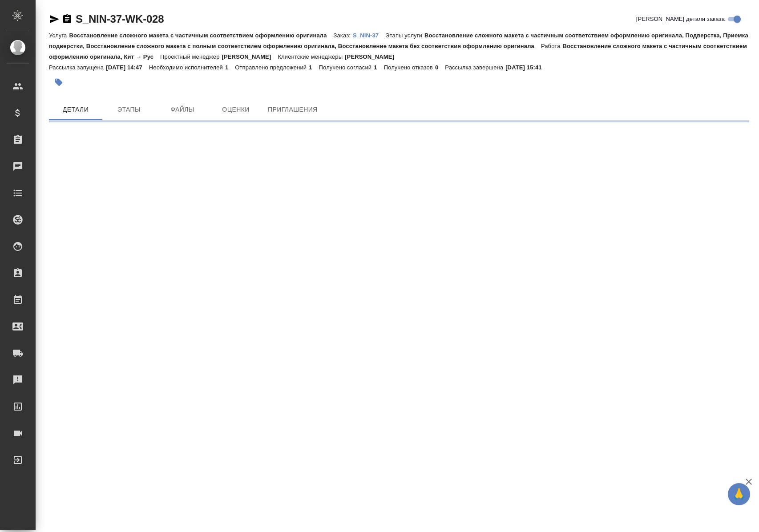 This screenshot has height=532, width=759. What do you see at coordinates (369, 35) in the screenshot?
I see `p: S_NIN-37` at bounding box center [369, 35].